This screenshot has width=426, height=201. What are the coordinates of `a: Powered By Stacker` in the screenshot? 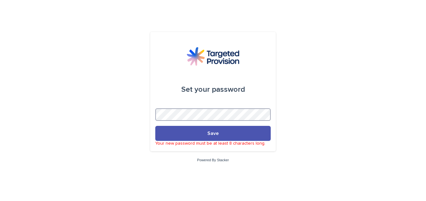 It's located at (213, 160).